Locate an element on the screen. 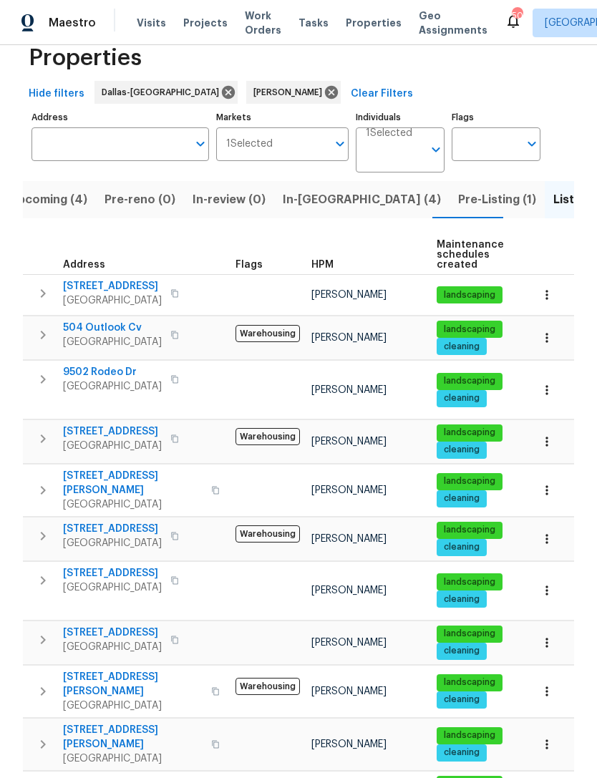 The image size is (597, 778). span: Hide filters is located at coordinates (57, 94).